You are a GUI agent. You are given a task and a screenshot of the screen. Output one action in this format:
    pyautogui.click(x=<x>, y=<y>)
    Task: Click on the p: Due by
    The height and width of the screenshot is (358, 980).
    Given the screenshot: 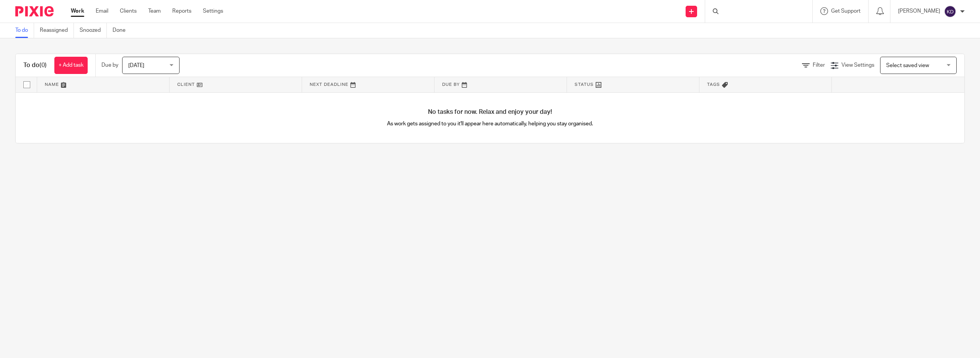 What is the action you would take?
    pyautogui.click(x=110, y=65)
    